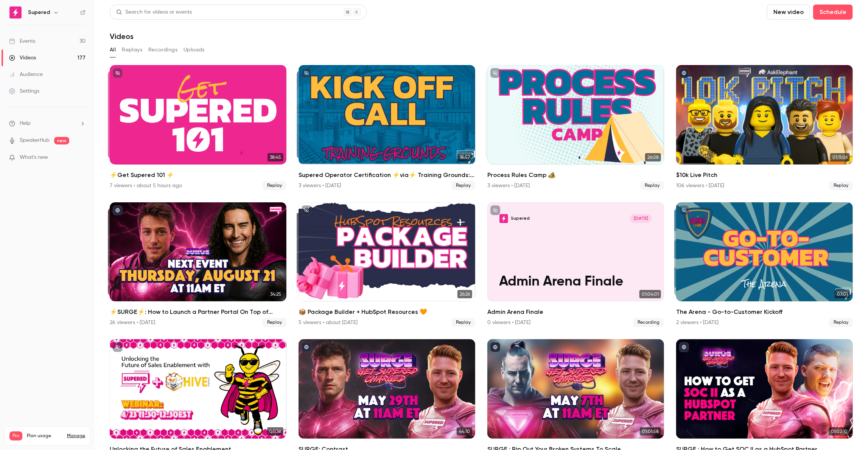  Describe the element at coordinates (113, 50) in the screenshot. I see `button: All` at that location.